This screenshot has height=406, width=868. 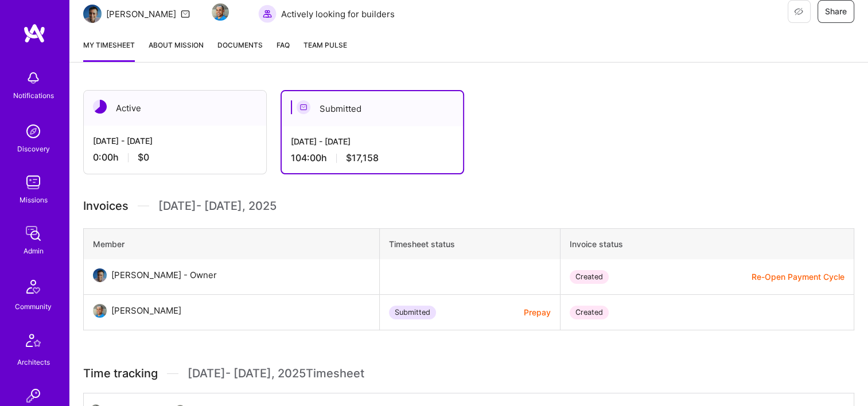 What do you see at coordinates (33, 287) in the screenshot?
I see `img: Community` at bounding box center [33, 287].